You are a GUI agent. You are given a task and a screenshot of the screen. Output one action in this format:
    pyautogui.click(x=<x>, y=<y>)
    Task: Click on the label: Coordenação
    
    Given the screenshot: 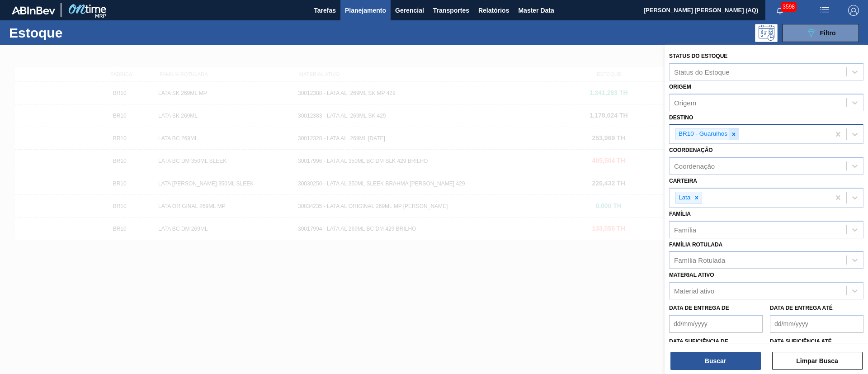 What is the action you would take?
    pyautogui.click(x=691, y=150)
    